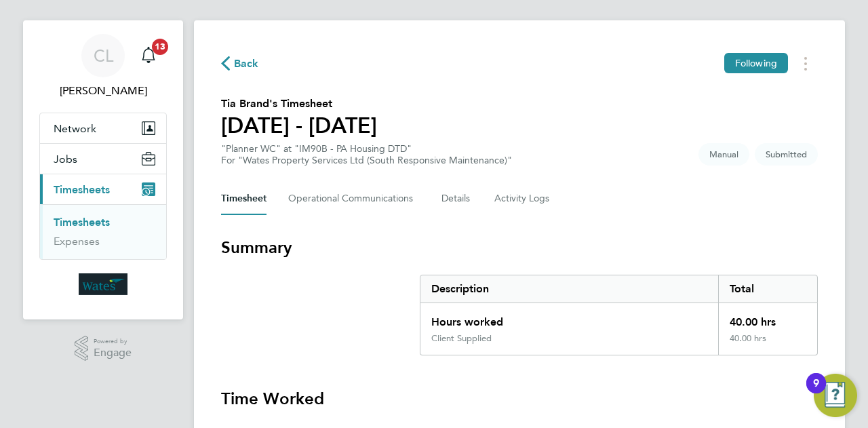  I want to click on span: 13, so click(160, 47).